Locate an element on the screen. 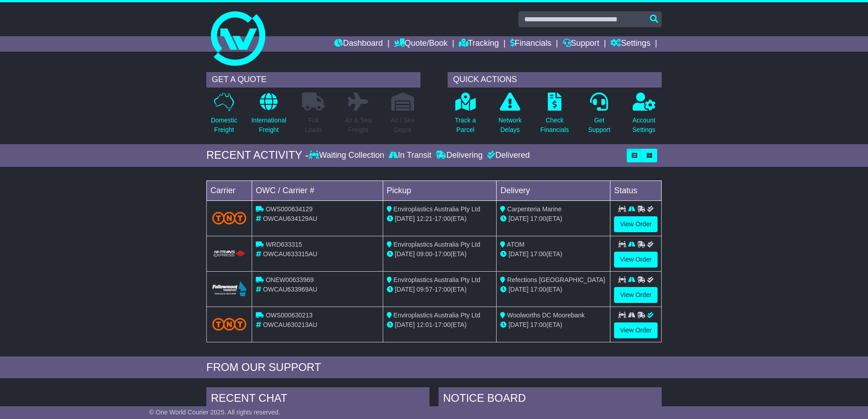  td: Pickup is located at coordinates (439, 191).